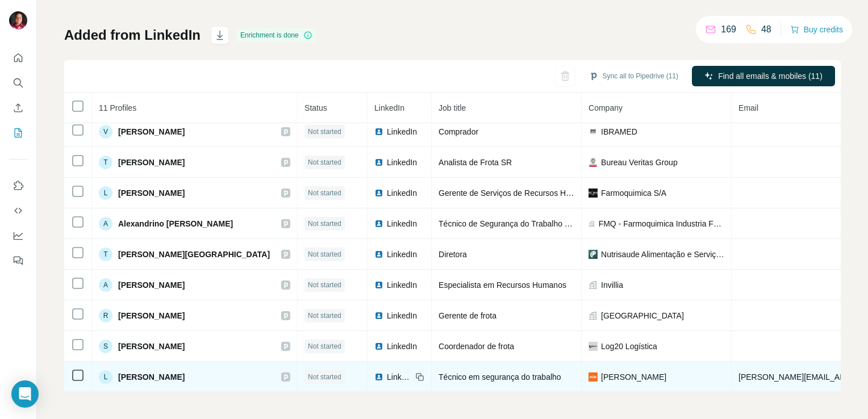  What do you see at coordinates (18, 210) in the screenshot?
I see `button: Use Surfe API` at bounding box center [18, 210].